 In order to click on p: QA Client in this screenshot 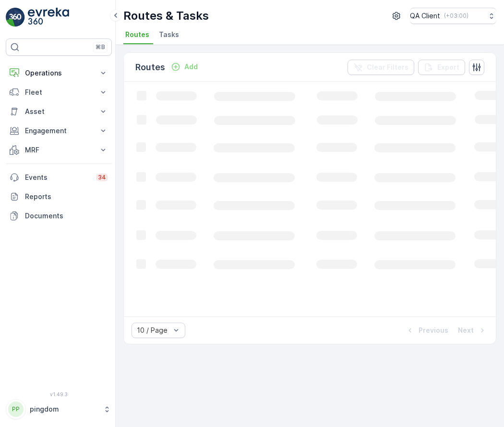, I will do `click(425, 16)`.